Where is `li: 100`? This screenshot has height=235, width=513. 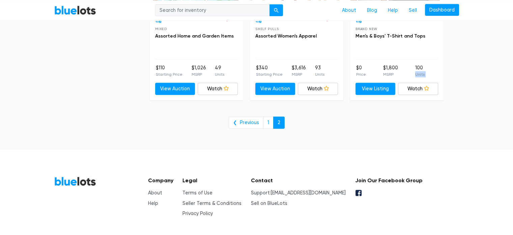
li: 100 is located at coordinates (420, 71).